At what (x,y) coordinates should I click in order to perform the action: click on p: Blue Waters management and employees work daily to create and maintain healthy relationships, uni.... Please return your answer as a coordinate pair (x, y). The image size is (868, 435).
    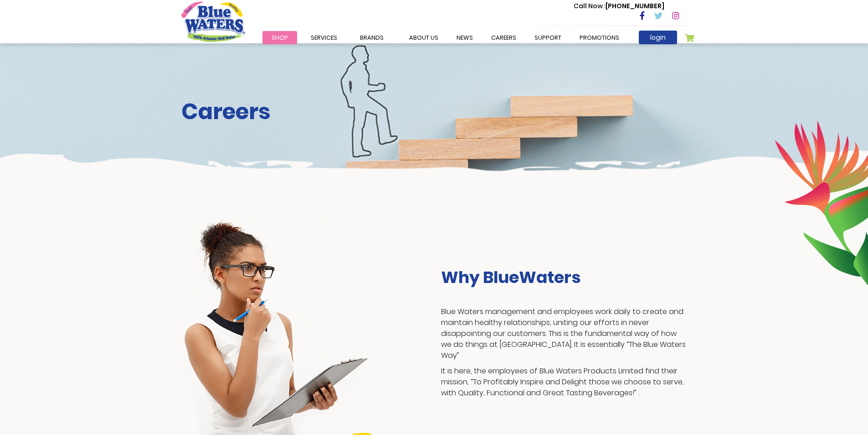
    Looking at the image, I should click on (564, 333).